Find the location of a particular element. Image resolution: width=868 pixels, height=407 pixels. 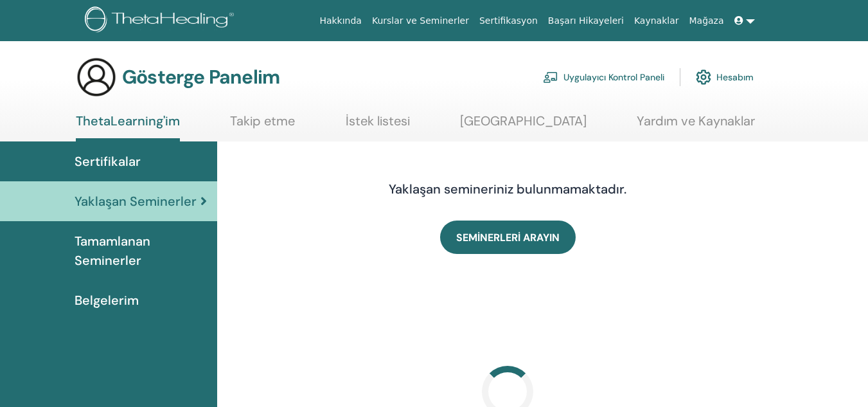

a: Sertifikasyon is located at coordinates (509, 21).